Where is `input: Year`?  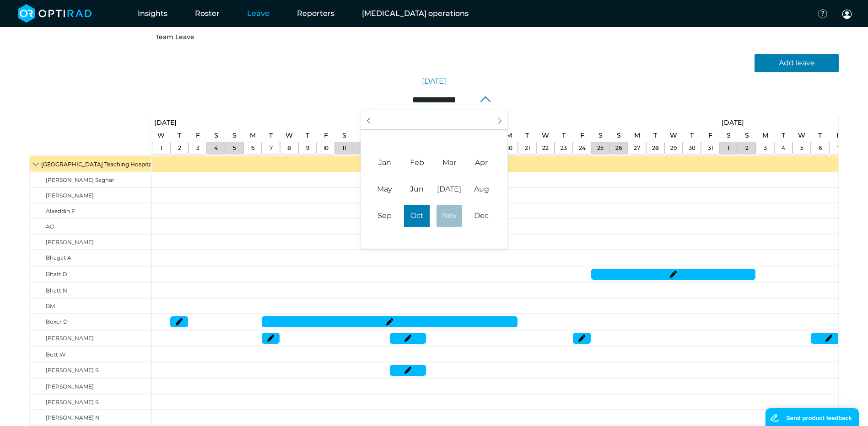
input: Year is located at coordinates (434, 120).